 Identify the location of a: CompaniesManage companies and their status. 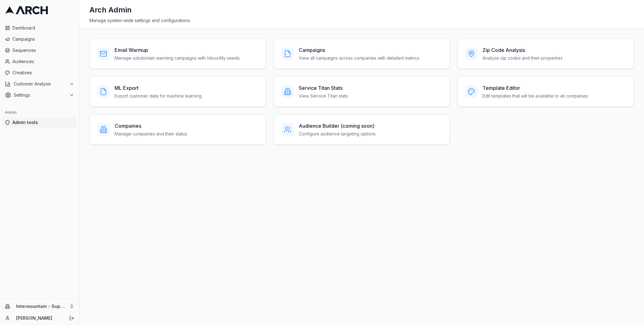
(178, 130).